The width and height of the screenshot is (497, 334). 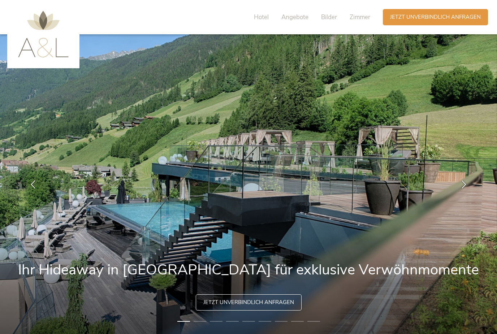 What do you see at coordinates (43, 34) in the screenshot?
I see `a: AMONTI & LUNARIS Wellnessresort` at bounding box center [43, 34].